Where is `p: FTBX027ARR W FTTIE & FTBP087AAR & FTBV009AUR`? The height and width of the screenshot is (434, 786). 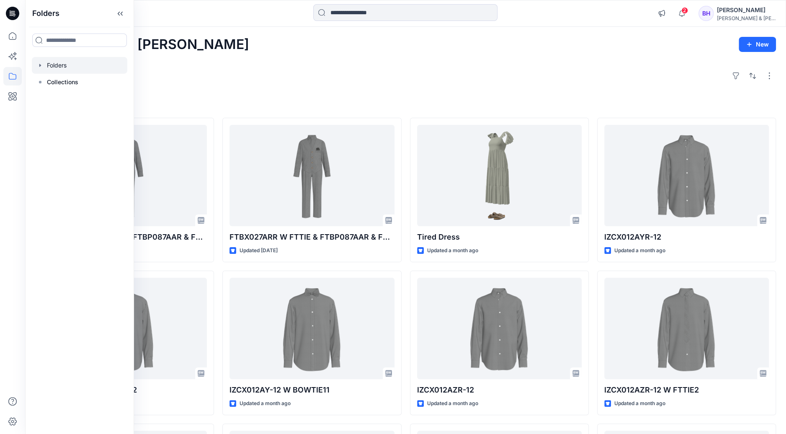
p: FTBX027ARR W FTTIE & FTBP087AAR & FTBV009AUR is located at coordinates (311, 237).